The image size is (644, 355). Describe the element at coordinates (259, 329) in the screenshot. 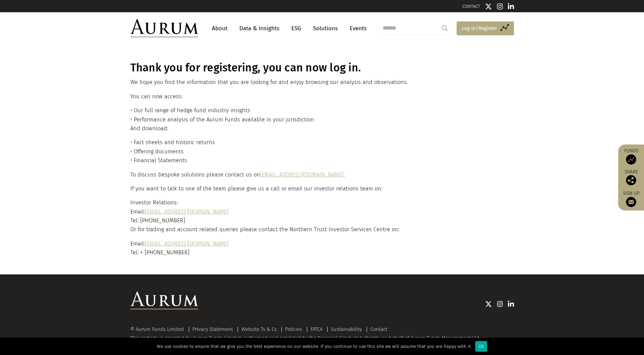

I see `a: Website Ts & Cs` at that location.